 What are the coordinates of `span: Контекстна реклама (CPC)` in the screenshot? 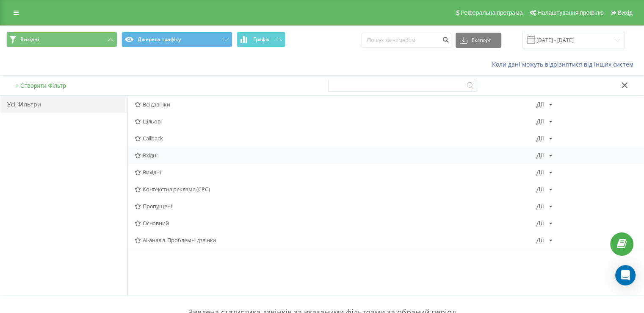 It's located at (335, 189).